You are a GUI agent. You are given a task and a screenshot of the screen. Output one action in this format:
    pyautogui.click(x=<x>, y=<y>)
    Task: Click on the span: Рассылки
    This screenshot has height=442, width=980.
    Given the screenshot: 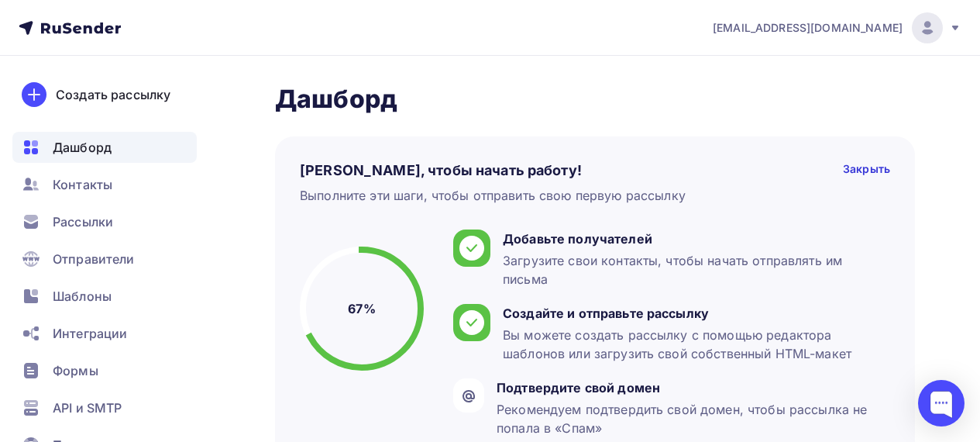 What is the action you would take?
    pyautogui.click(x=82, y=221)
    